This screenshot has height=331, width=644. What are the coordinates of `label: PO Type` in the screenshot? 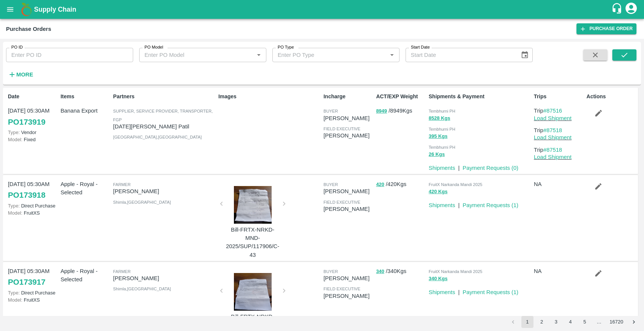 It's located at (285, 47).